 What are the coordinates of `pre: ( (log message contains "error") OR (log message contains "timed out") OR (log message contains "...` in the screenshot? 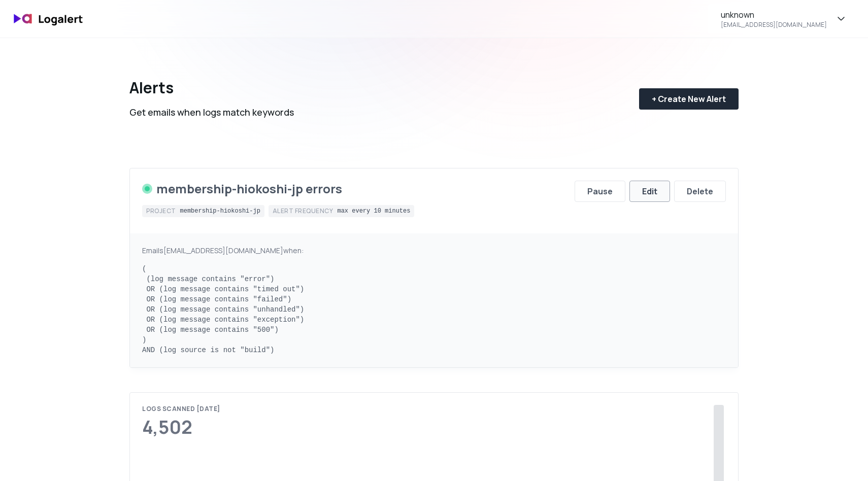 It's located at (434, 310).